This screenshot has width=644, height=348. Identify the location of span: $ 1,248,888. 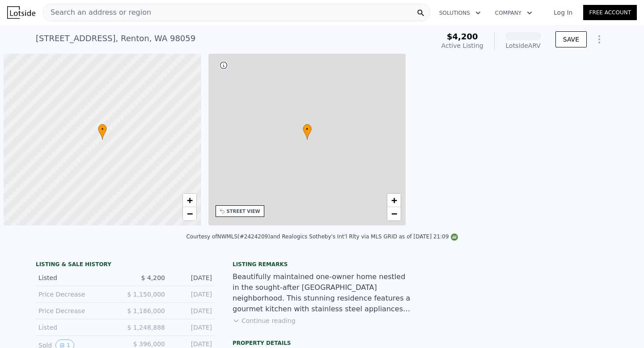
(146, 327).